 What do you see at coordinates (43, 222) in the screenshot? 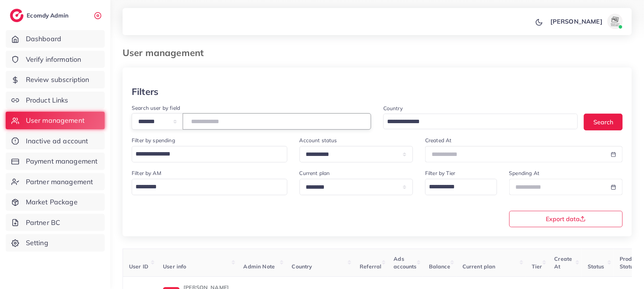
I see `span: Partner BC` at bounding box center [43, 222].